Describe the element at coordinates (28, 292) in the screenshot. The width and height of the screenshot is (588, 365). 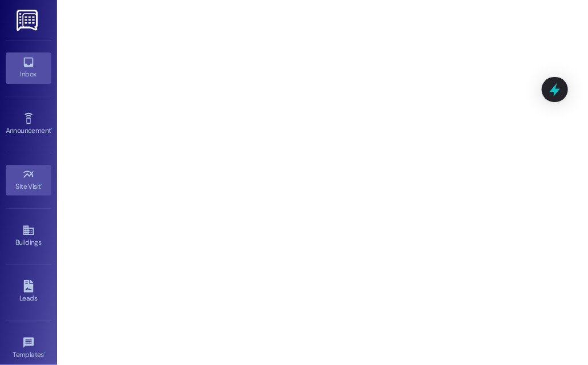
I see `a: Leads` at that location.